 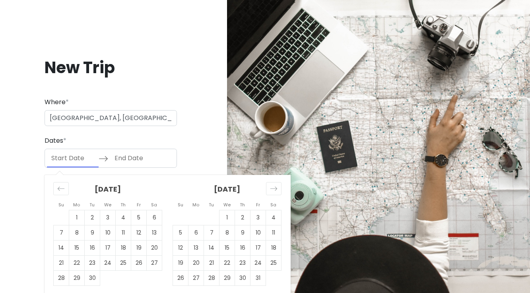 What do you see at coordinates (61, 189) in the screenshot?
I see `div: Move backward to switch to the previous month.` at bounding box center [61, 189].